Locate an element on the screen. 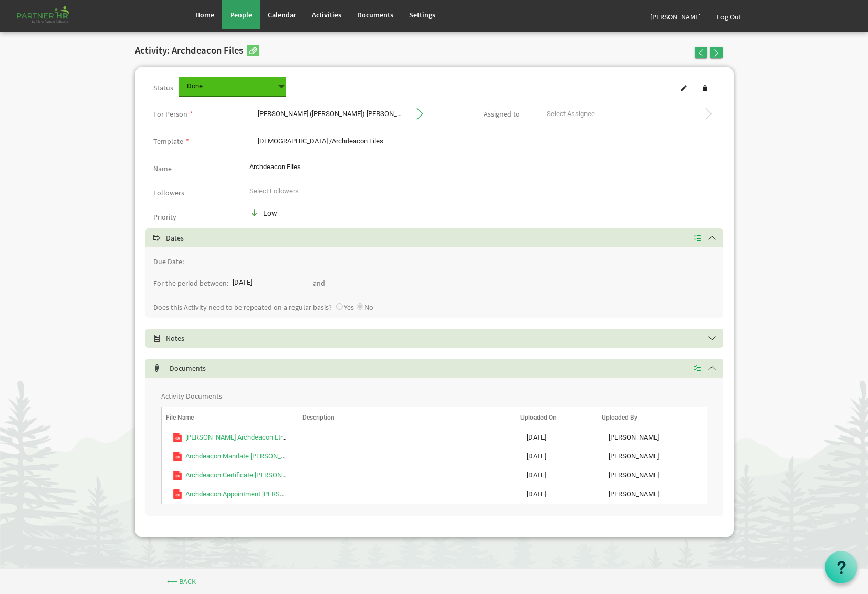 The height and width of the screenshot is (594, 868). label: Does this Activity need to be repeated on a regular basis? is located at coordinates (242, 307).